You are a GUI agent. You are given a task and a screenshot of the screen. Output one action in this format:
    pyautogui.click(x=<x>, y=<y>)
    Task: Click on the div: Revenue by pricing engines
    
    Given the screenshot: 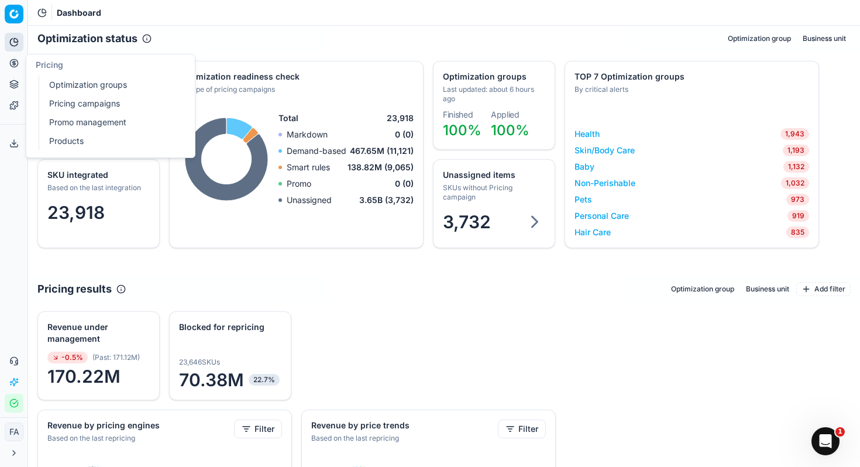 What is the action you would take?
    pyautogui.click(x=139, y=425)
    